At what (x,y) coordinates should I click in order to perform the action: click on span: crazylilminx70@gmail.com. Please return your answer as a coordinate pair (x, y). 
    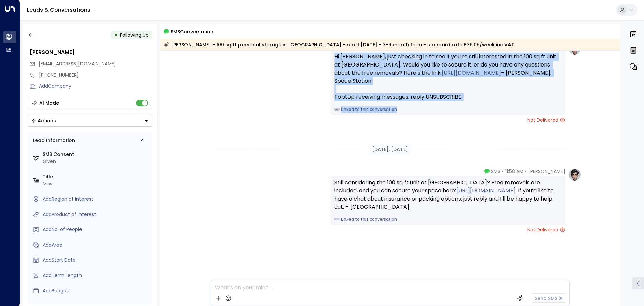
    Looking at the image, I should click on (77, 64).